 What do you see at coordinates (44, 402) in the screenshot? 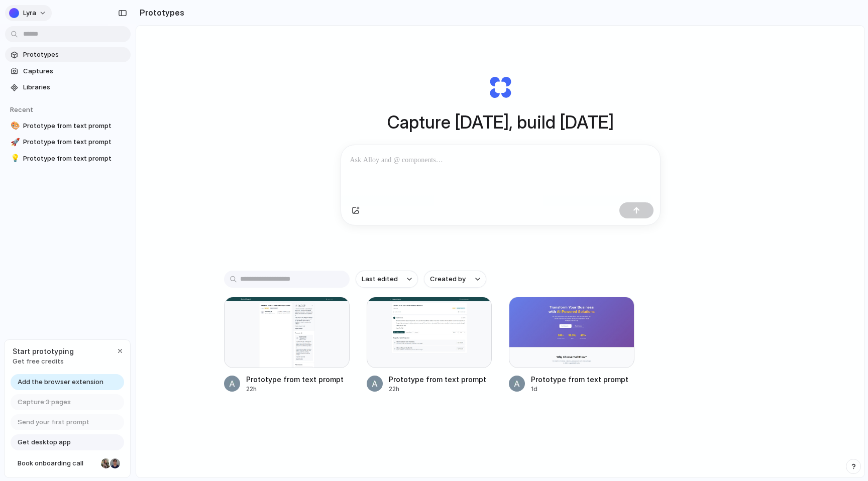
I see `span: Capture 3 pages` at bounding box center [44, 402].